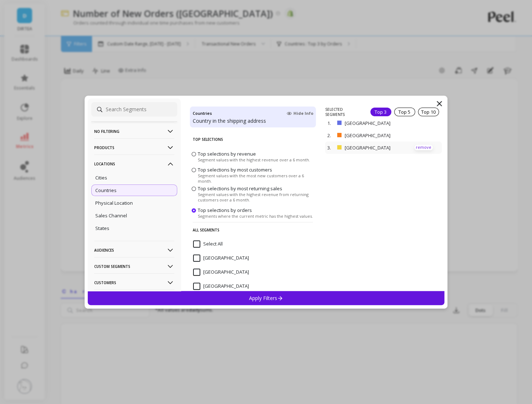  What do you see at coordinates (300, 114) in the screenshot?
I see `span: Hide Info` at bounding box center [300, 114].